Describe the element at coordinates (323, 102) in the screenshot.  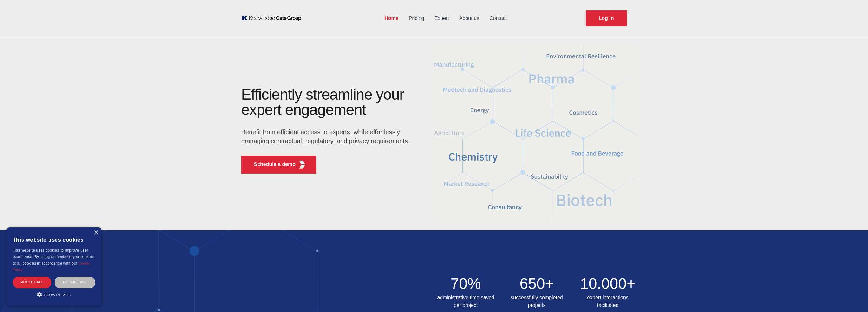
I see `h1: Efficiently streamline your expert engagement` at that location.